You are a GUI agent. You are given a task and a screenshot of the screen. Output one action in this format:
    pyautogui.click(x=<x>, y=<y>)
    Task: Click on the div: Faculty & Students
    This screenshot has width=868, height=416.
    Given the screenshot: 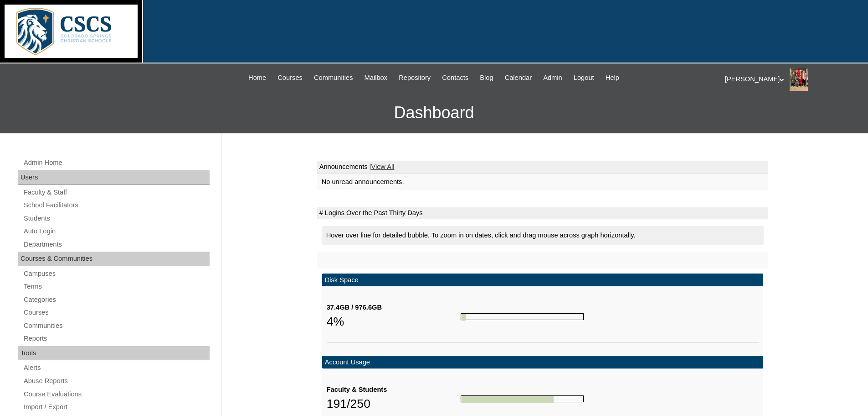 What is the action you would take?
    pyautogui.click(x=394, y=389)
    